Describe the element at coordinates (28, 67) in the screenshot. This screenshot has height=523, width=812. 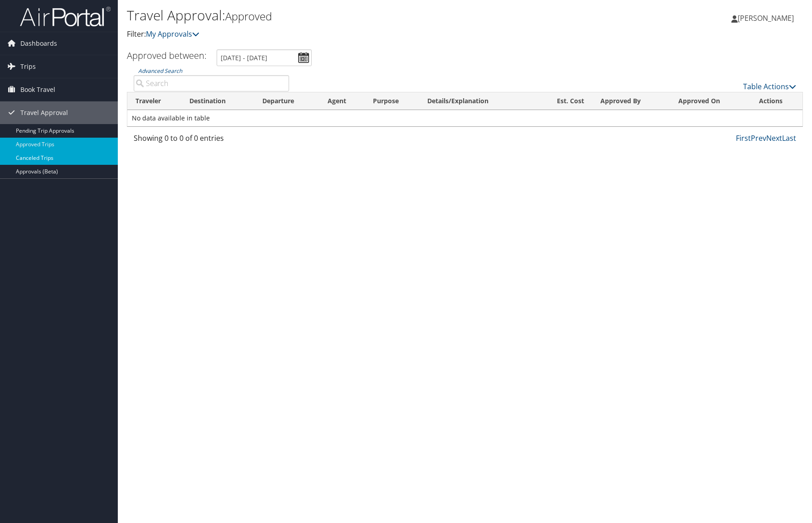
I see `span: Trips` at that location.